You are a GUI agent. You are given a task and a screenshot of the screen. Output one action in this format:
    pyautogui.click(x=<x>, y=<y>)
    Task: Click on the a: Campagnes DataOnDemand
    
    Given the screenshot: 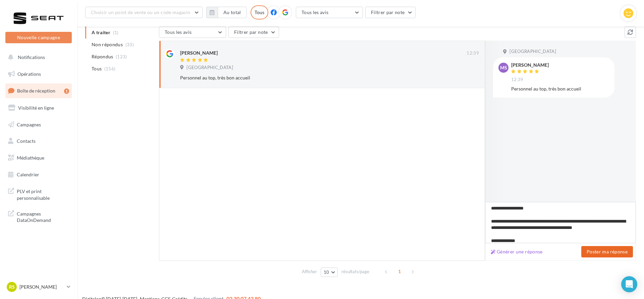 What is the action you would take?
    pyautogui.click(x=38, y=216)
    